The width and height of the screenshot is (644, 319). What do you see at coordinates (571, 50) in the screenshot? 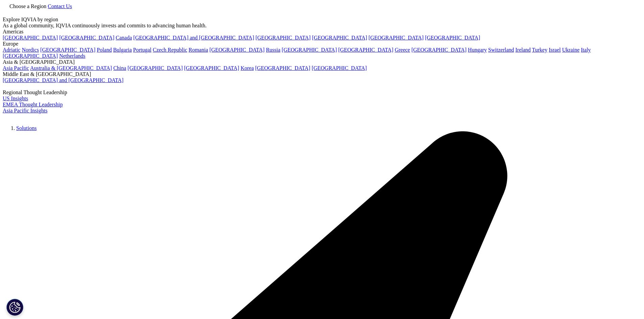
I see `a: Ukraine` at bounding box center [571, 50].